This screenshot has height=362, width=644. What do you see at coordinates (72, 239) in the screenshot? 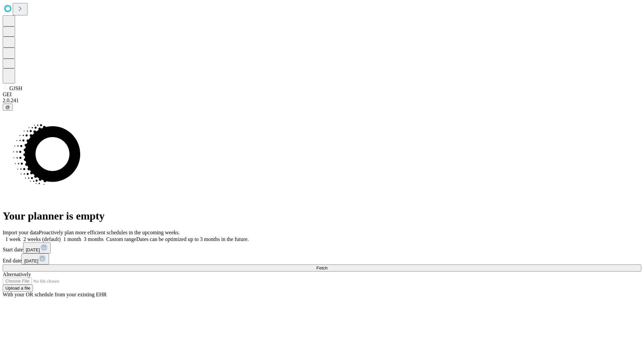
I see `span: 1 month` at bounding box center [72, 239].